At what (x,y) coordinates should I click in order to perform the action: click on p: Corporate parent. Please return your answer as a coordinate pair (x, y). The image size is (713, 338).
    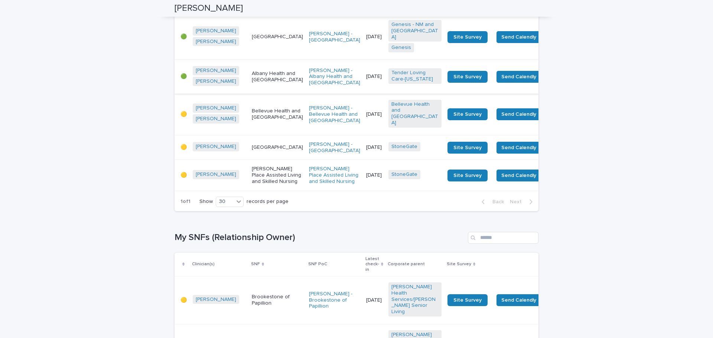
    Looking at the image, I should click on (406, 264).